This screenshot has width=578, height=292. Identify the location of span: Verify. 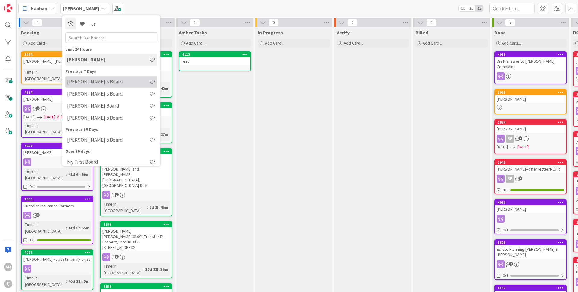
(343, 33).